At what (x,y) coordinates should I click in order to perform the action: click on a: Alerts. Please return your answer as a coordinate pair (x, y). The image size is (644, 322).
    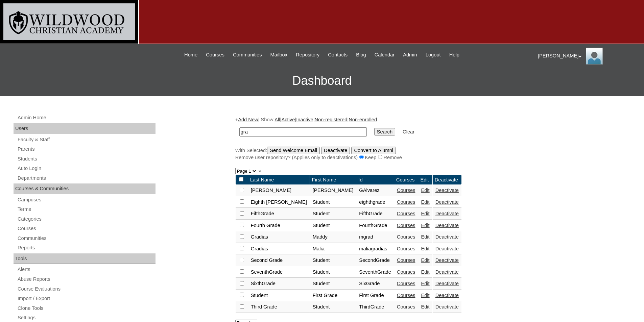
    Looking at the image, I should click on (86, 269).